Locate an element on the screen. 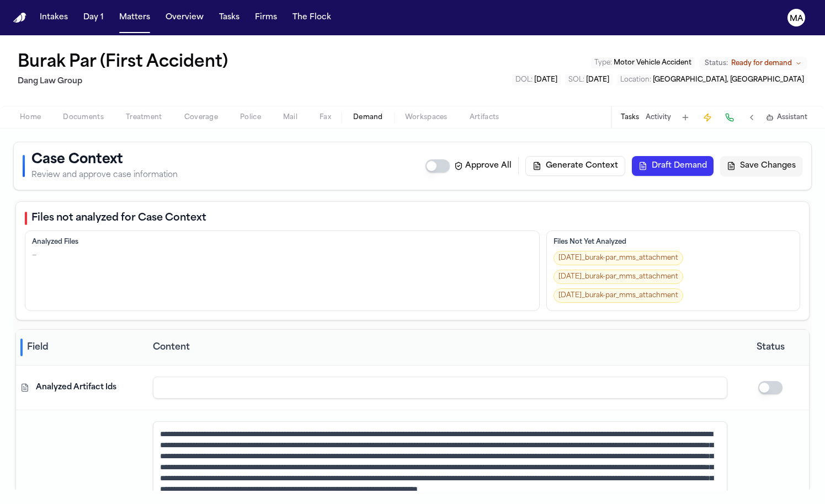 The height and width of the screenshot is (504, 825). button: Edit matter name is located at coordinates (122, 63).